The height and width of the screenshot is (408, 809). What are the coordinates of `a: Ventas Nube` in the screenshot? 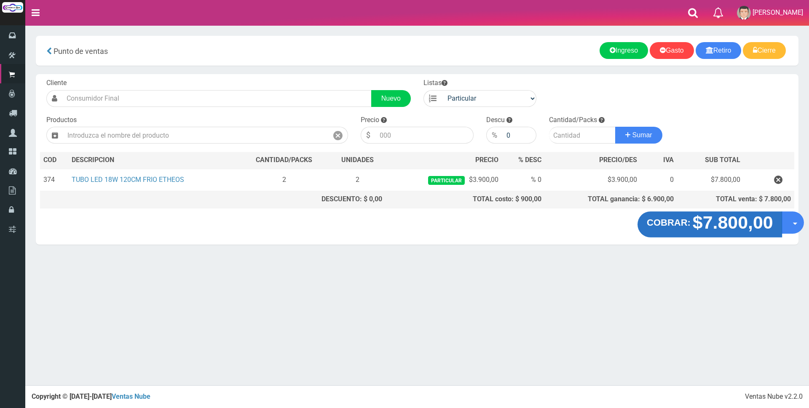 It's located at (131, 396).